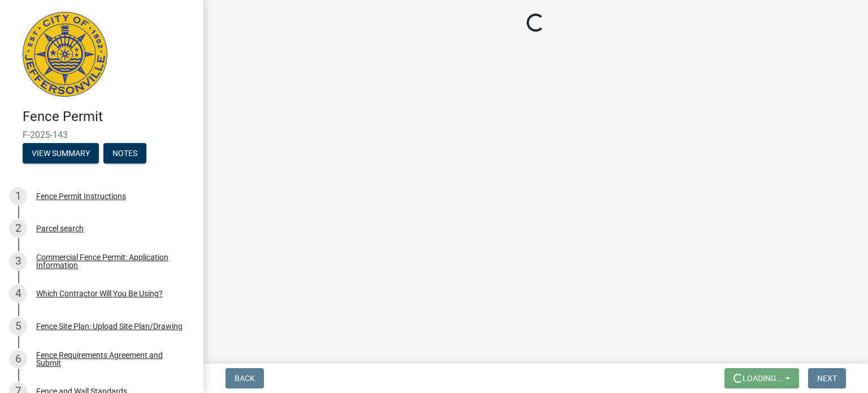 The image size is (868, 393). What do you see at coordinates (108, 116) in the screenshot?
I see `h4: Fence Permit` at bounding box center [108, 116].